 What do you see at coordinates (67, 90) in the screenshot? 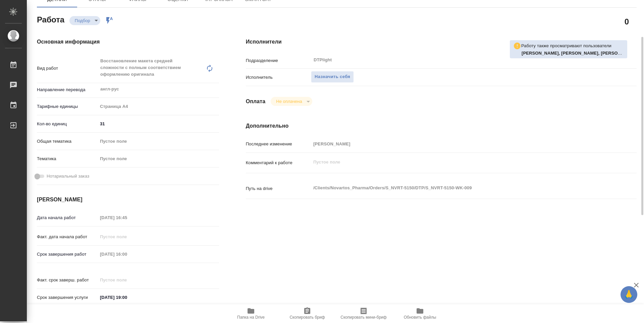
I see `p: Направление перевода` at bounding box center [67, 90].